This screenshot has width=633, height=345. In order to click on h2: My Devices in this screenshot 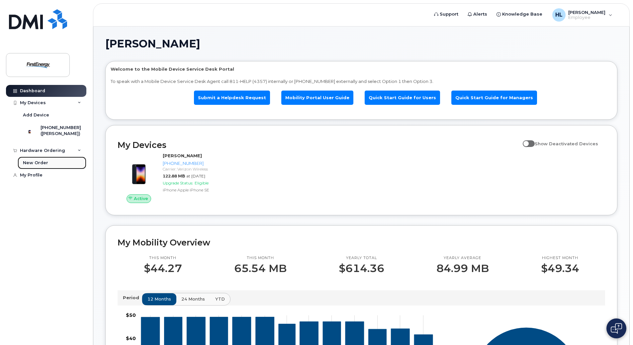, I will do `click(318, 145)`.